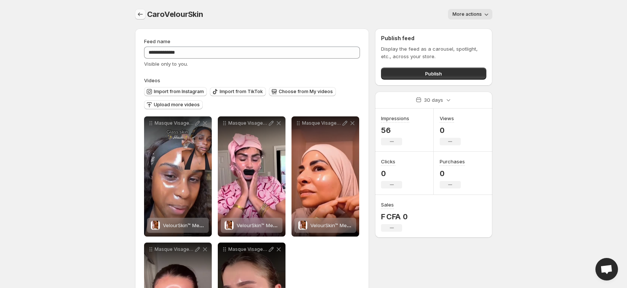 Image resolution: width=627 pixels, height=288 pixels. Describe the element at coordinates (179, 92) in the screenshot. I see `span: Import from Instagram` at that location.